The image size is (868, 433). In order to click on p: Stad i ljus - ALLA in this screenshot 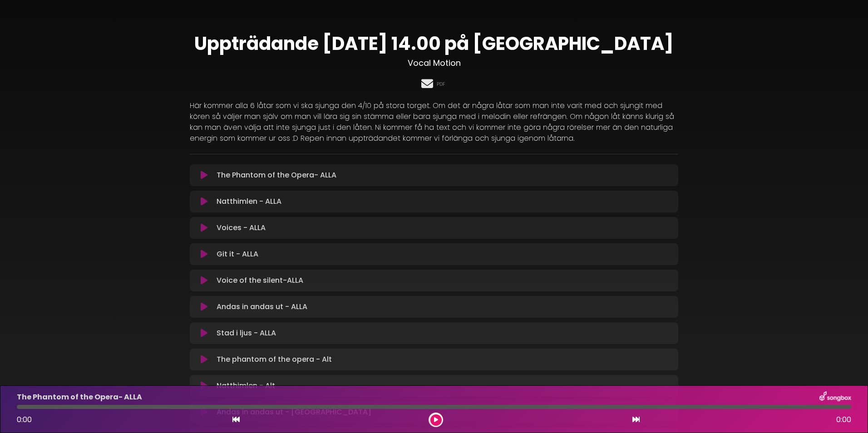, I will do `click(246, 333)`.